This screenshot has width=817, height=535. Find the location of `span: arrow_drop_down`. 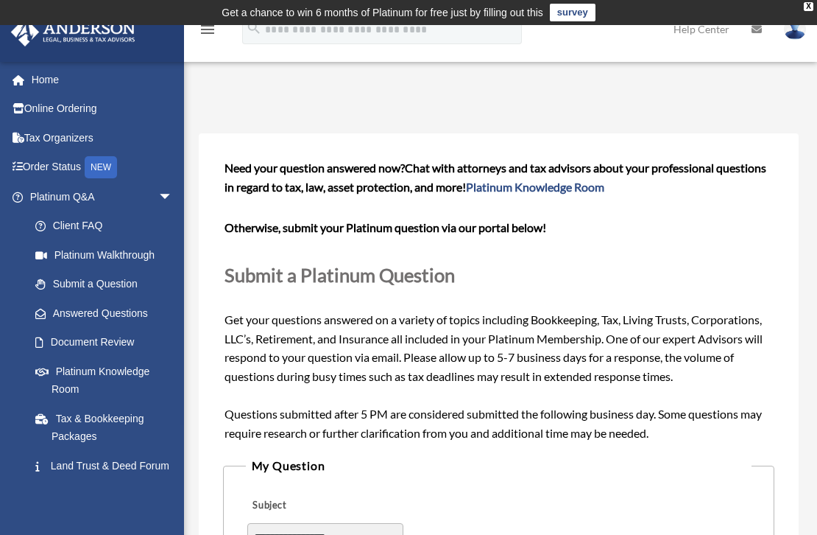

span: arrow_drop_down is located at coordinates (173, 197).